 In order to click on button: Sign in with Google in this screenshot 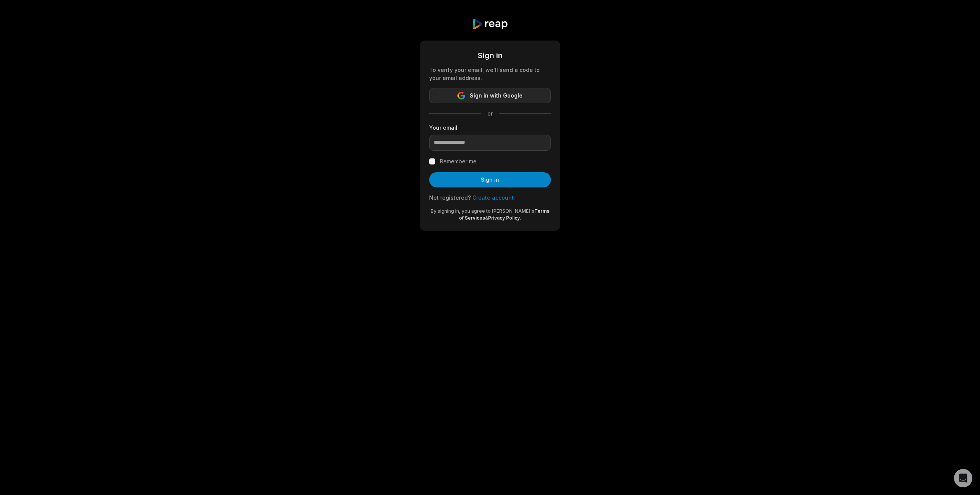, I will do `click(490, 95)`.